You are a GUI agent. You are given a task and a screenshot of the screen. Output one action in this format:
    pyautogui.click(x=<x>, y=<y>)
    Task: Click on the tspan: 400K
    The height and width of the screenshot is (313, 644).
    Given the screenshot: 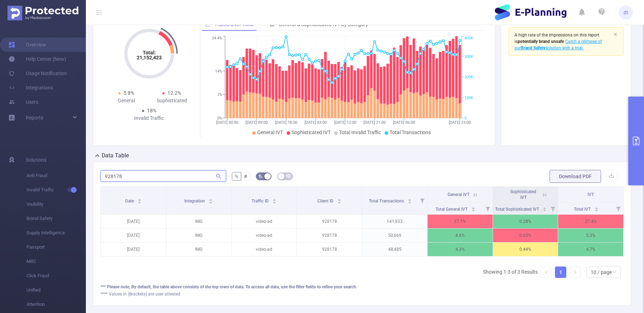 What is the action you would take?
    pyautogui.click(x=469, y=38)
    